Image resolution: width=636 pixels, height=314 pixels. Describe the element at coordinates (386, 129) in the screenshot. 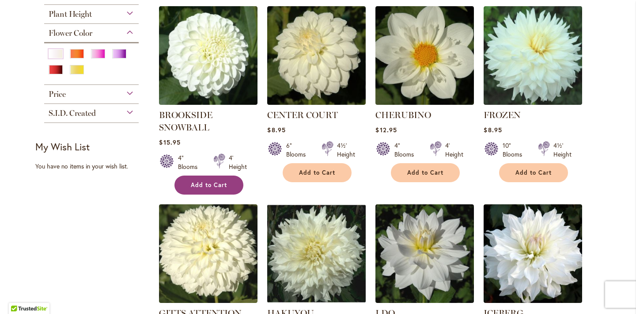

I see `span: $12.95` at that location.